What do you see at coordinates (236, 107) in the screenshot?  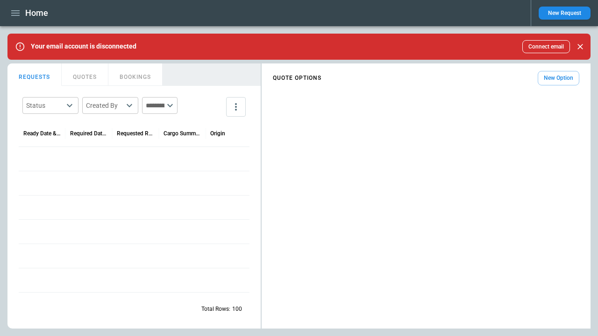 I see `button: more` at bounding box center [236, 107].